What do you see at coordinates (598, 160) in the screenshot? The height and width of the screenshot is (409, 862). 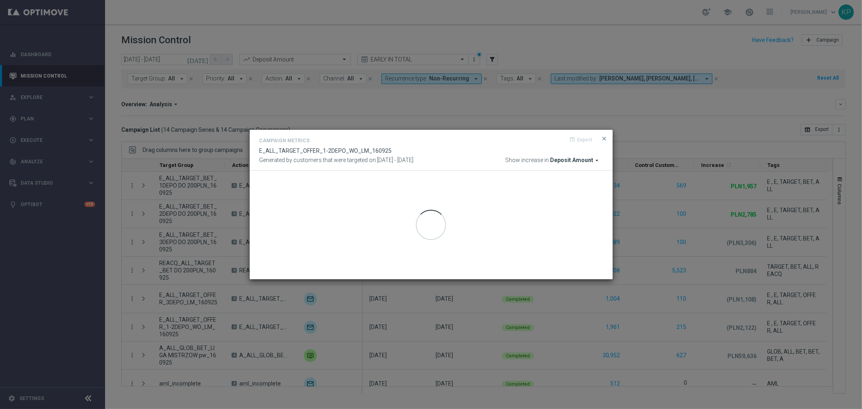 I see `i: arrow_drop_down` at bounding box center [598, 160].